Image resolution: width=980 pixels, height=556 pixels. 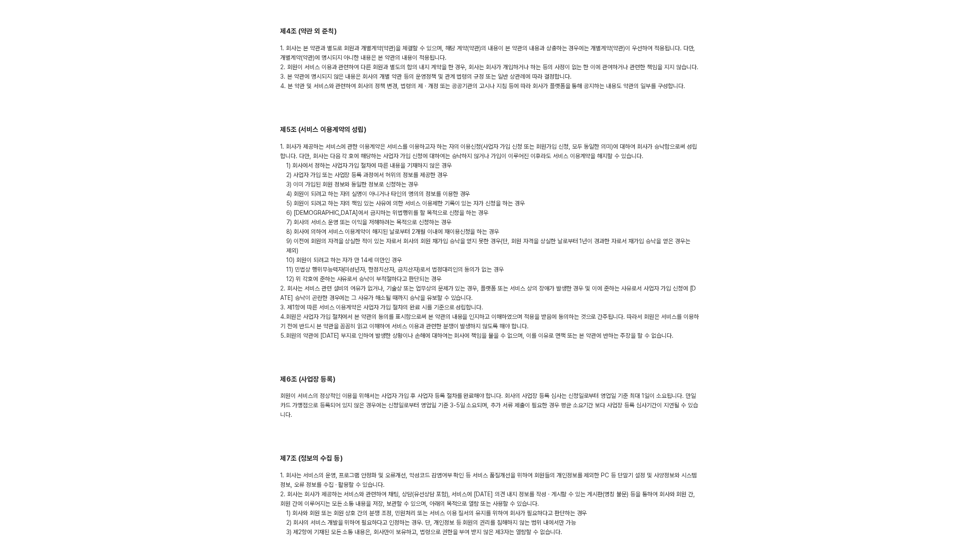 What do you see at coordinates (490, 278) in the screenshot?
I see `p: 12) 위 각호에 준하는 사유로서 승낙이 부적절하다고 판단되는 경우` at bounding box center [490, 278].